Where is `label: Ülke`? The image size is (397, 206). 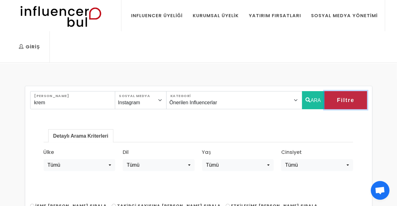 label: Ülke is located at coordinates (49, 152).